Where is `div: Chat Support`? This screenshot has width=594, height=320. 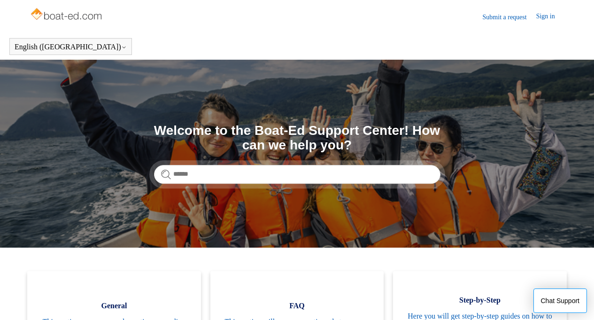 div: Chat Support is located at coordinates (560, 300).